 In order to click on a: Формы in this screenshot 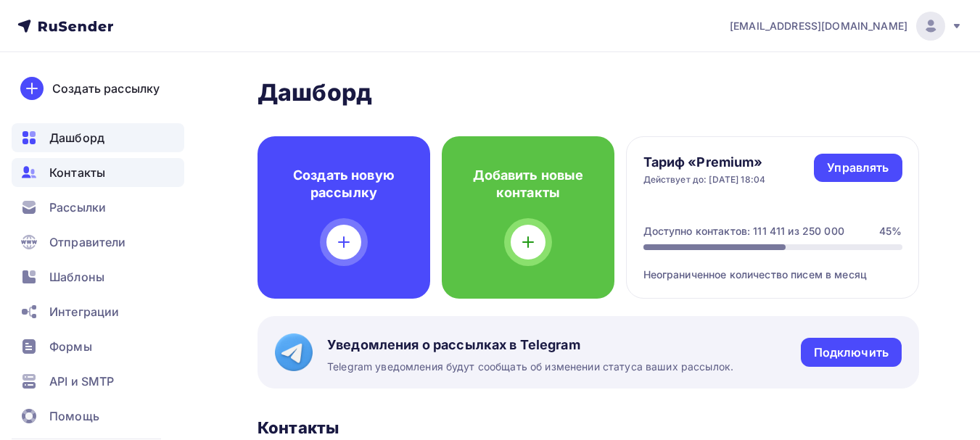, I will do `click(98, 346)`.